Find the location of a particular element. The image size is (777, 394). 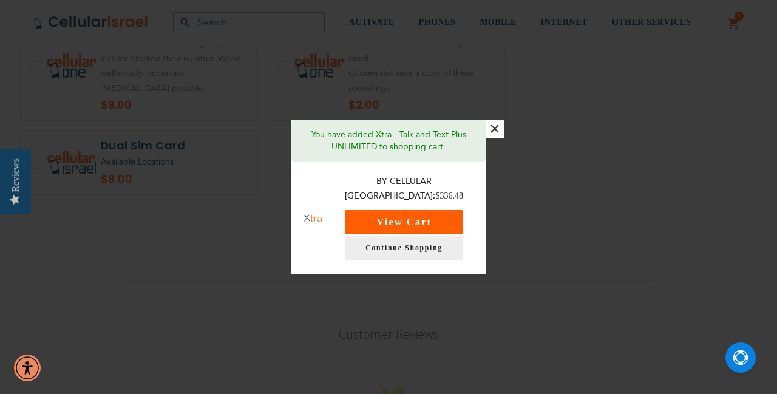

a: Continue Shopping is located at coordinates (404, 248).